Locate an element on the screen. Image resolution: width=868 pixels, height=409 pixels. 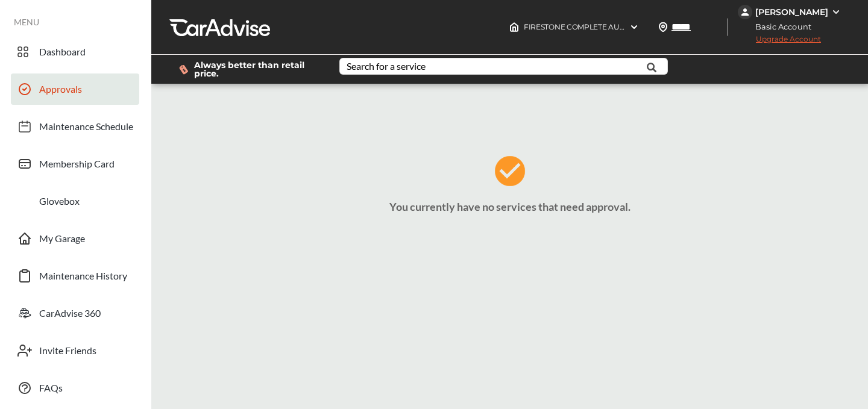
a: Invite Friends is located at coordinates (75, 351).